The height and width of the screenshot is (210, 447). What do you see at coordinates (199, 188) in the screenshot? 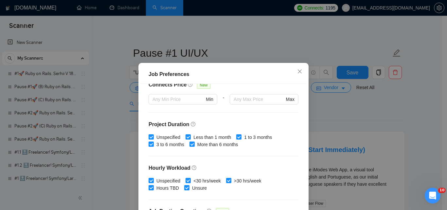
I see `span: Unsure` at bounding box center [199, 188].